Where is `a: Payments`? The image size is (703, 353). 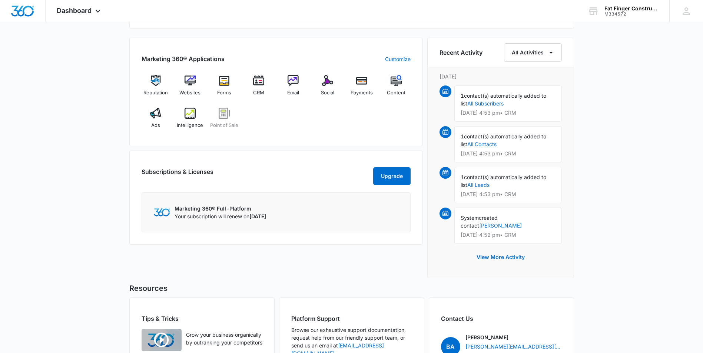
a: Payments is located at coordinates (362, 89).